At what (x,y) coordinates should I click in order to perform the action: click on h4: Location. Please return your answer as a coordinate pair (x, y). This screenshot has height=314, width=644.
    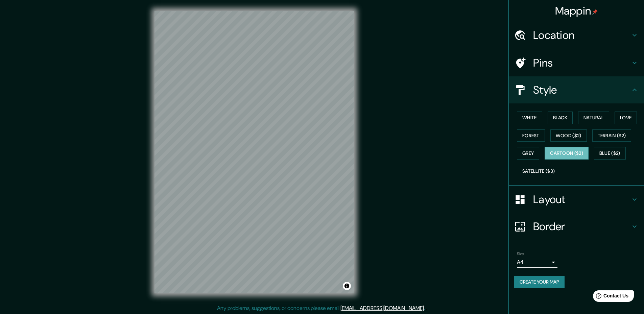
    Looking at the image, I should click on (582, 35).